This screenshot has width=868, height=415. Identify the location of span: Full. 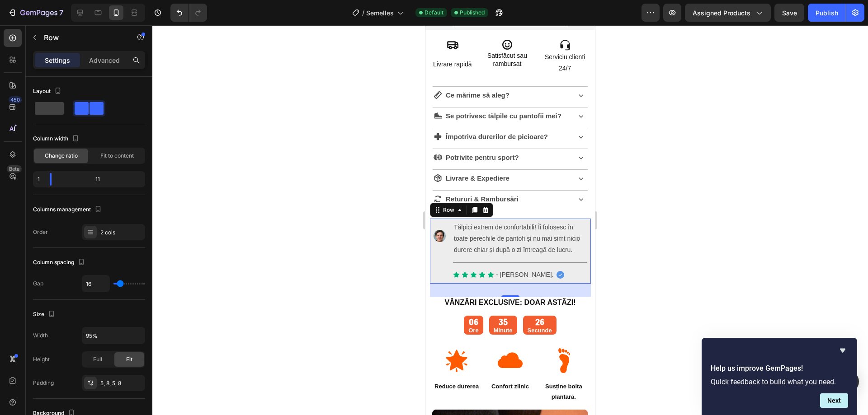
(98, 359).